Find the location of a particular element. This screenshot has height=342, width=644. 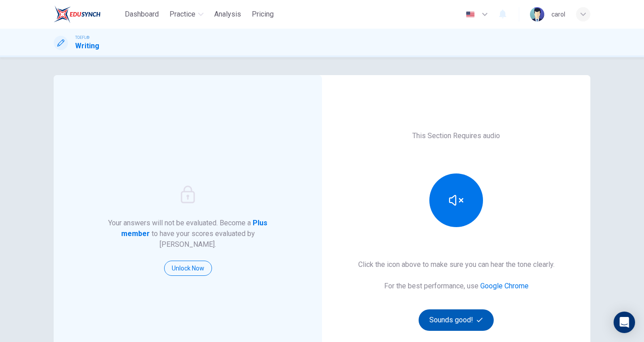

img: EduSynch logo is located at coordinates (77, 15).